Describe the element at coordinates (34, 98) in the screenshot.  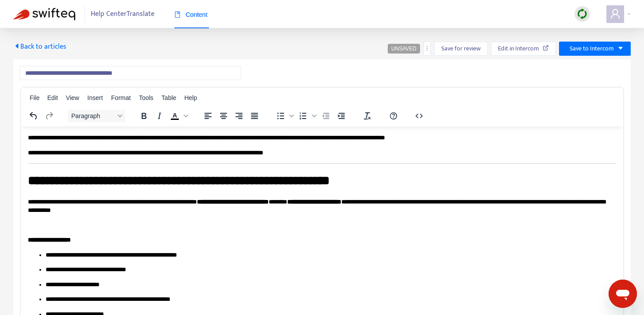
I see `span: File` at that location.